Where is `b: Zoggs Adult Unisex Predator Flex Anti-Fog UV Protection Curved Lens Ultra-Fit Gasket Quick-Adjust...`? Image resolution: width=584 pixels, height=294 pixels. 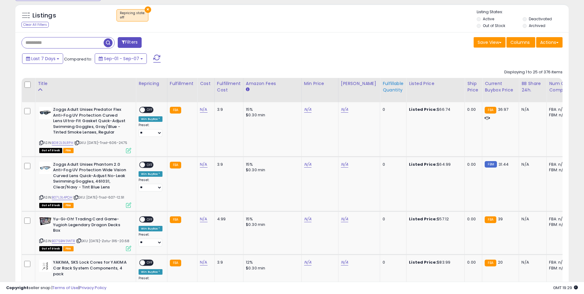 b: Zoggs Adult Unisex Predator Flex Anti-Fog UV Protection Curved Lens Ultra-Fit Gasket Quick-Adjust... is located at coordinates (90, 122).